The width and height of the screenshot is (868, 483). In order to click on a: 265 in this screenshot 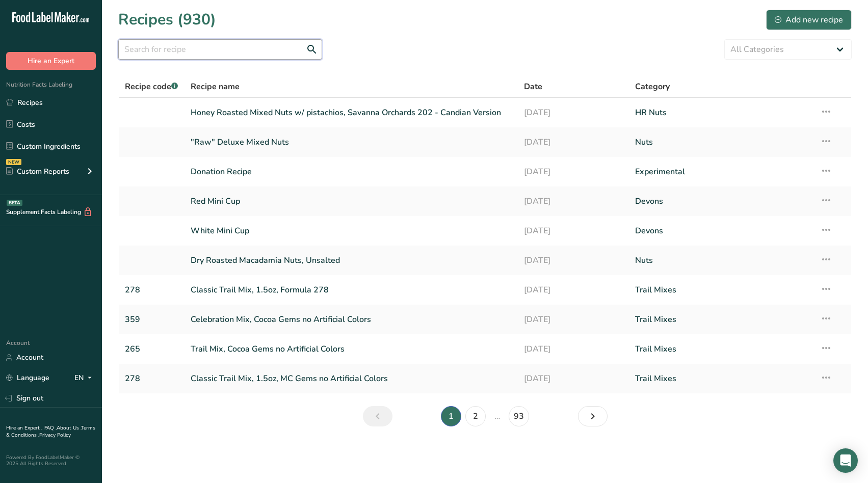, I will do `click(151, 349)`.